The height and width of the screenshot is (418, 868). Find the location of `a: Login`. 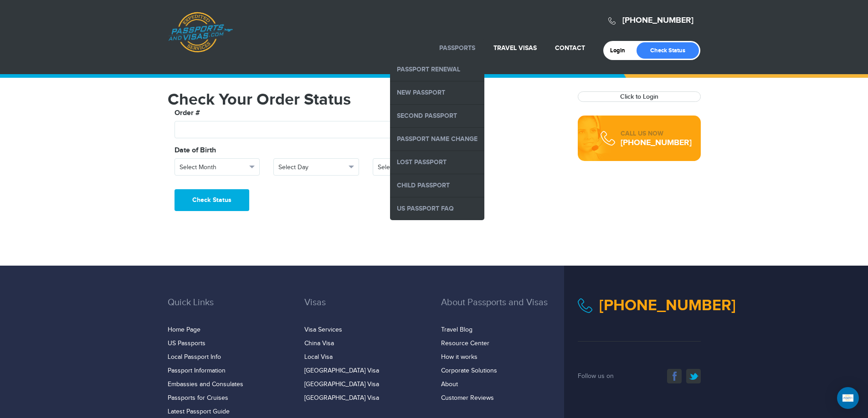

a: Login is located at coordinates (621, 50).